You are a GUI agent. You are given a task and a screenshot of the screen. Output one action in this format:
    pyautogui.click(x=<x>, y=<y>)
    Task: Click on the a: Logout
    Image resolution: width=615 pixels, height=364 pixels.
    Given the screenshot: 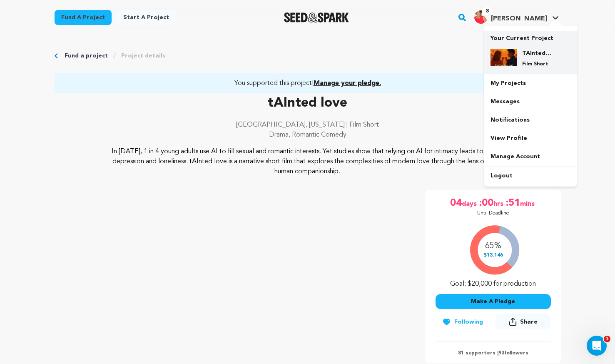 What is the action you would take?
    pyautogui.click(x=531, y=176)
    